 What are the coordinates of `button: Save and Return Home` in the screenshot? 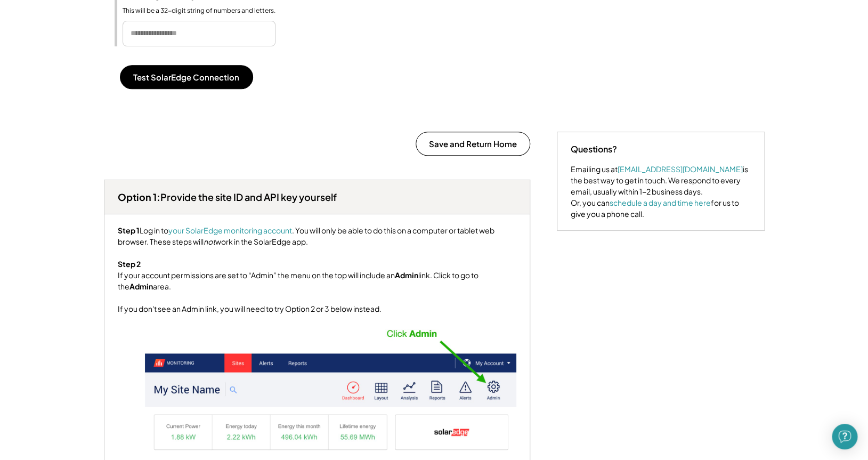 It's located at (472, 144).